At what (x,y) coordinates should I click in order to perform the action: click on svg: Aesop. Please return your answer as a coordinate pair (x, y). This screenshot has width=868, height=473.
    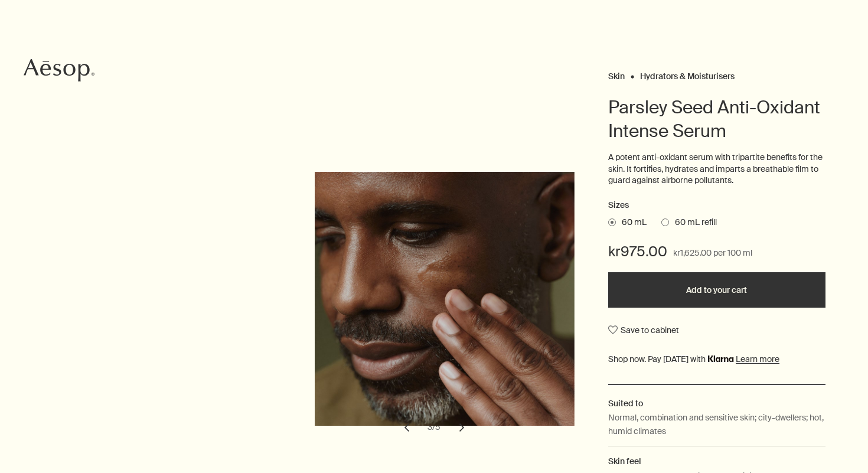
    Looking at the image, I should click on (59, 70).